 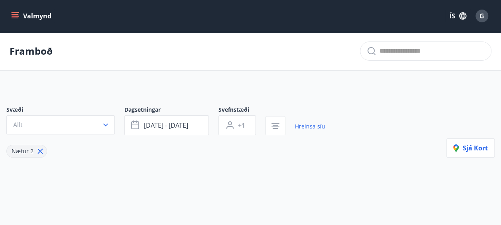 What do you see at coordinates (22, 151) in the screenshot?
I see `span: Nætur 2` at bounding box center [22, 151].